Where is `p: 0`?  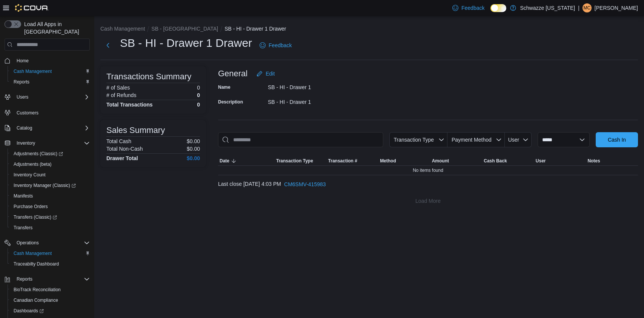 p: 0 is located at coordinates (198, 88).